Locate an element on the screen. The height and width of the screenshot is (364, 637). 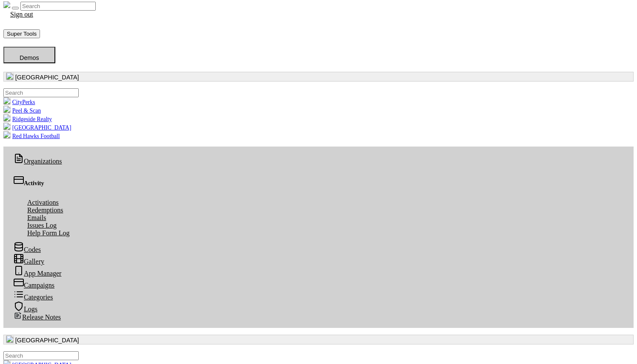
a: Help Form Log is located at coordinates (49, 233).